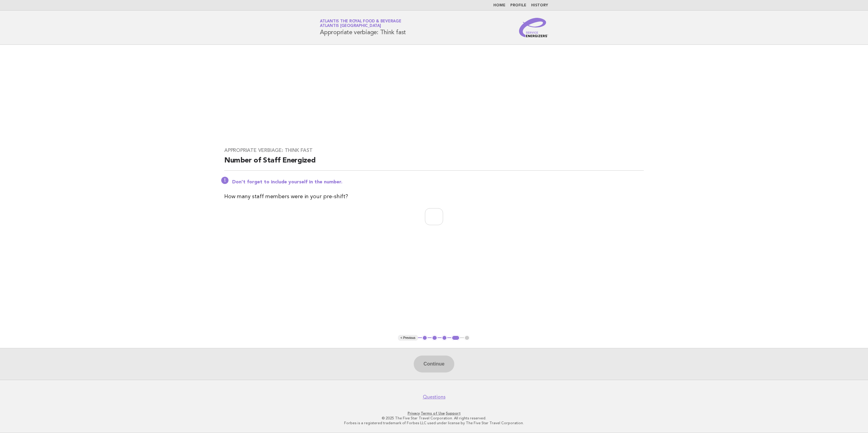  I want to click on p: Forbes is a registered trademark of Forbes LLC used under license by The Five Star Travel Corpora..., so click(434, 423).